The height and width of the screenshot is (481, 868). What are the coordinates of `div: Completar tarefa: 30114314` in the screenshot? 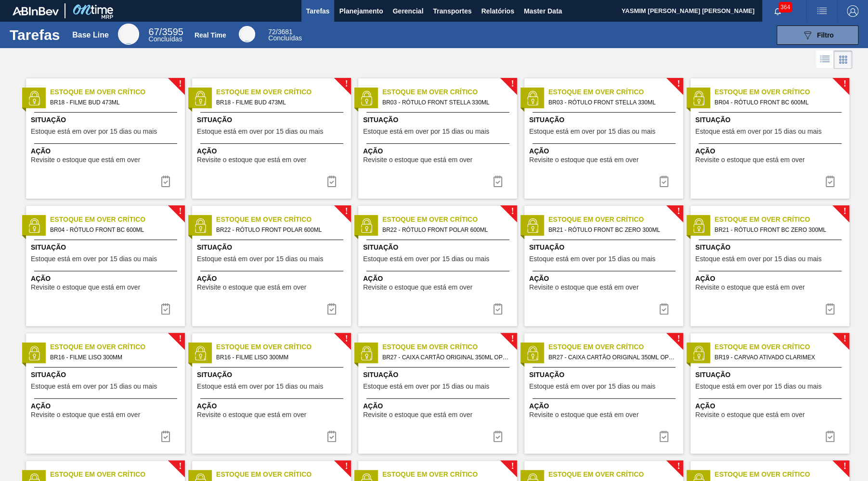 It's located at (332, 182).